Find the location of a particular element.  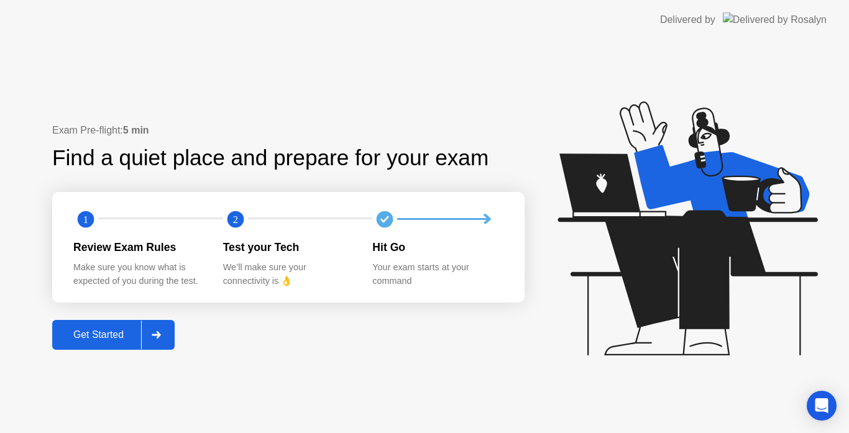

div: Exam Pre-flight: is located at coordinates (288, 131).